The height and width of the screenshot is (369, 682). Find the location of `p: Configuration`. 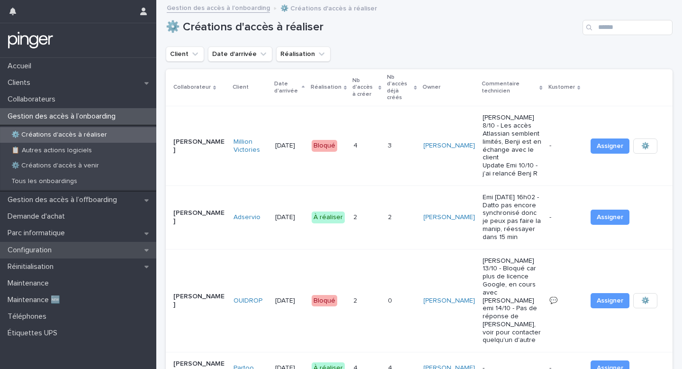

p: Configuration is located at coordinates (31, 250).